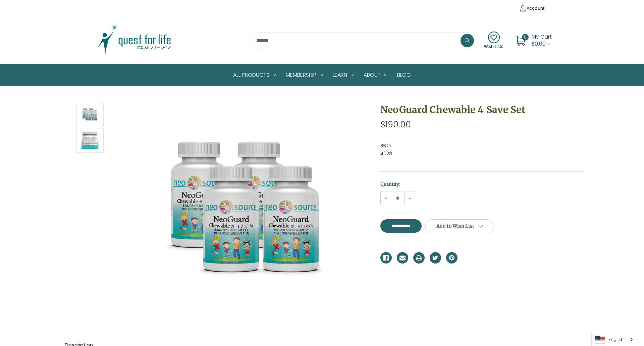  Describe the element at coordinates (614, 339) in the screenshot. I see `aside: Language selected: English` at that location.